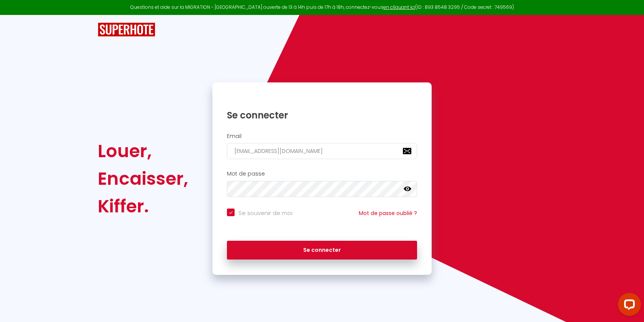  What do you see at coordinates (322, 251) in the screenshot?
I see `button: Se connecter` at bounding box center [322, 251].